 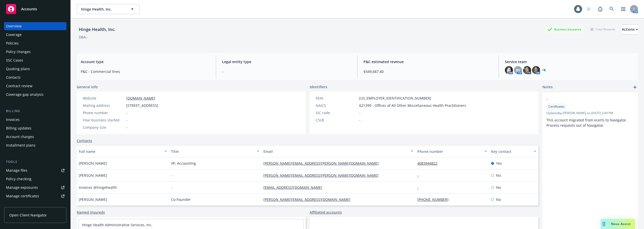 I want to click on div: Manage exposures, so click(x=22, y=188).